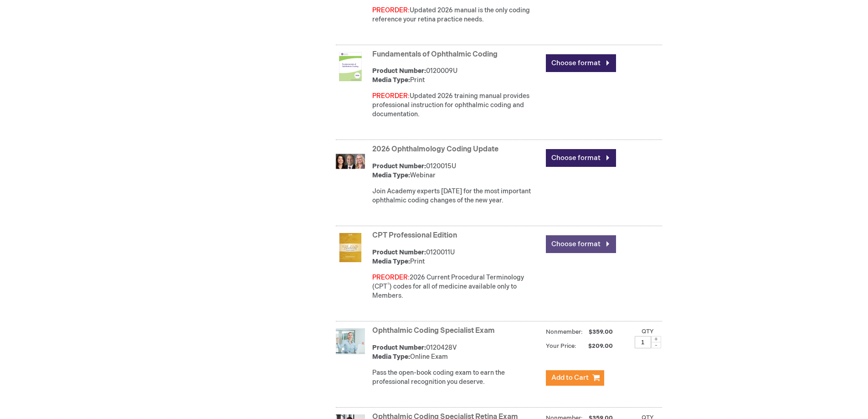  I want to click on input: Qty, so click(643, 342).